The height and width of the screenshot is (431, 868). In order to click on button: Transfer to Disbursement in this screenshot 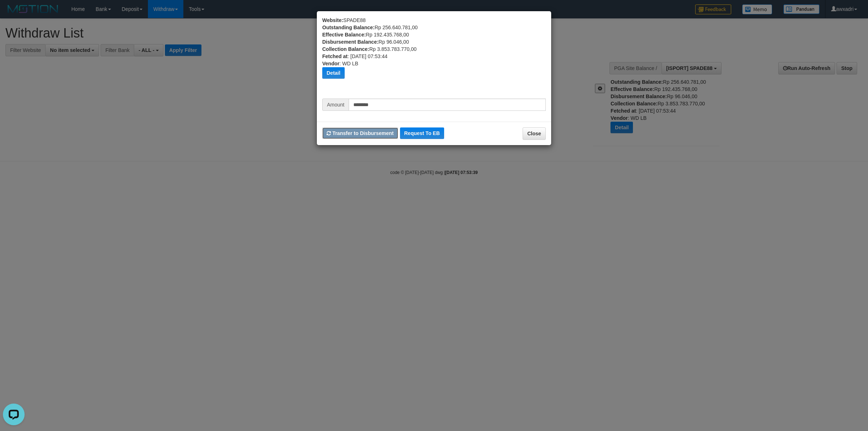, I will do `click(360, 133)`.